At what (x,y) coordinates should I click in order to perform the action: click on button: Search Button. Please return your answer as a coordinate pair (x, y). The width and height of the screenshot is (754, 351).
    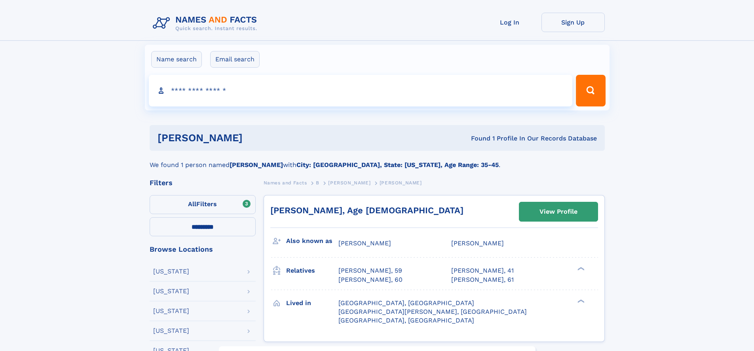
    Looking at the image, I should click on (591, 91).